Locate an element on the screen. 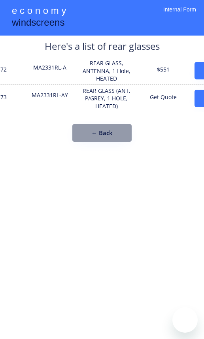  div: e c o n o m y is located at coordinates (39, 11).